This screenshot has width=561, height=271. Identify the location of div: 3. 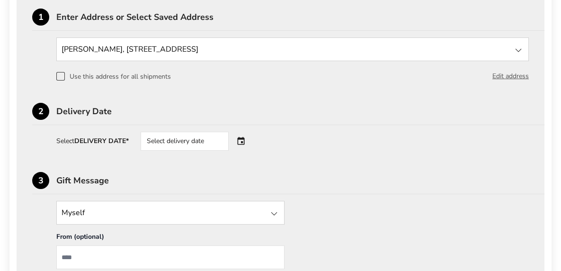
(41, 180).